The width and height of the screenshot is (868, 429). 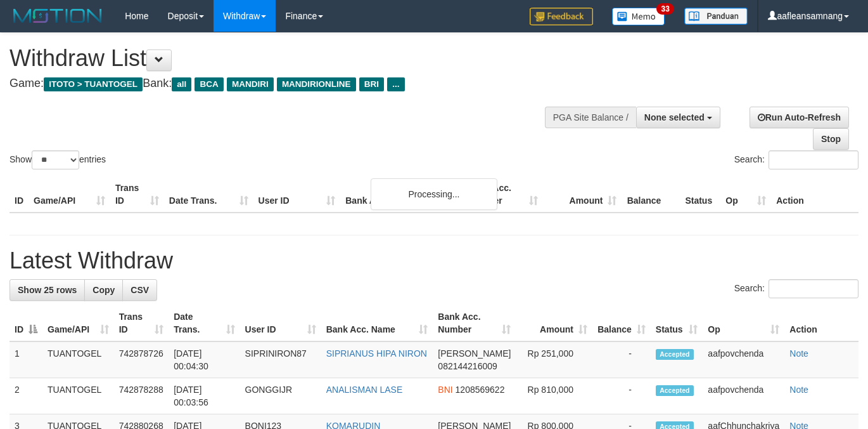 What do you see at coordinates (402, 194) in the screenshot?
I see `th: Bank Acc. Name` at bounding box center [402, 194].